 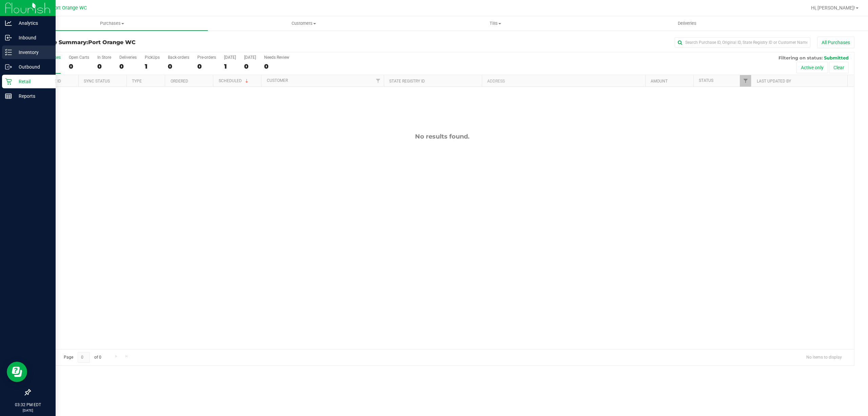 What do you see at coordinates (112, 23) in the screenshot?
I see `span: Purchases` at bounding box center [112, 23].